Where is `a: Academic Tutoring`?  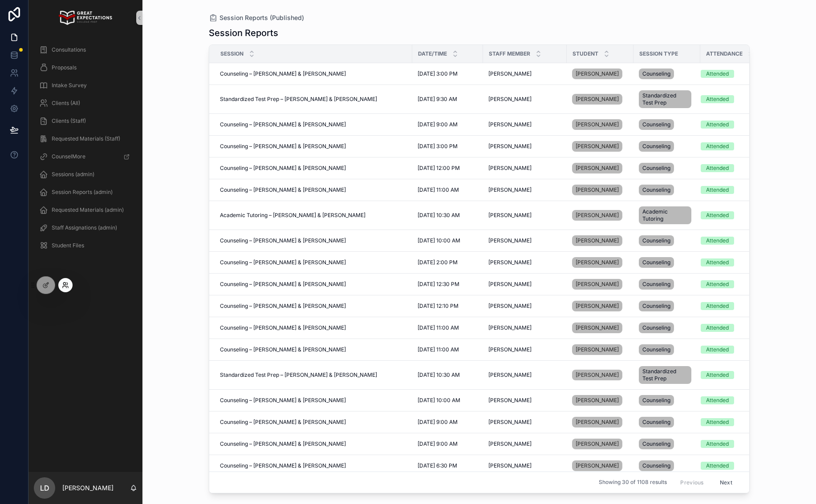
a: Academic Tutoring is located at coordinates (667, 215).